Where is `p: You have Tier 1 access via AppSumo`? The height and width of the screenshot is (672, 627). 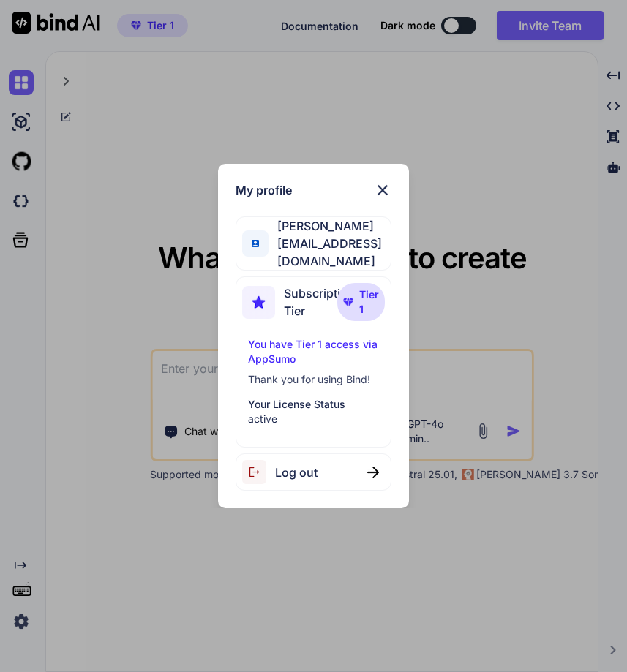 p: You have Tier 1 access via AppSumo is located at coordinates (314, 352).